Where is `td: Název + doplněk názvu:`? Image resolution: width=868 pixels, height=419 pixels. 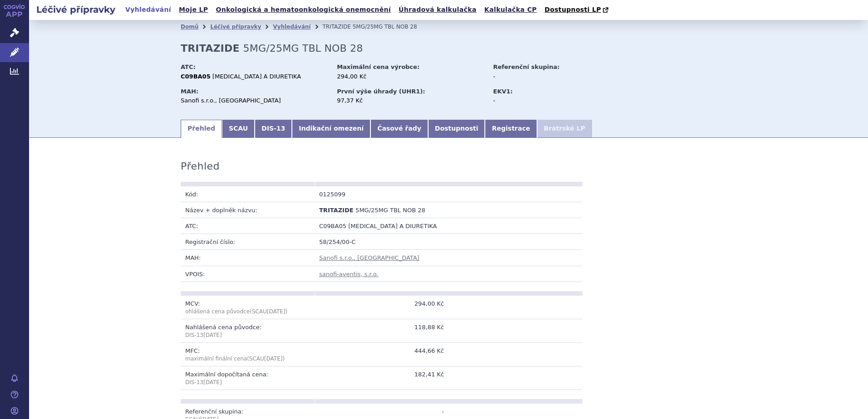
td: Název + doplněk názvu: is located at coordinates (248, 210).